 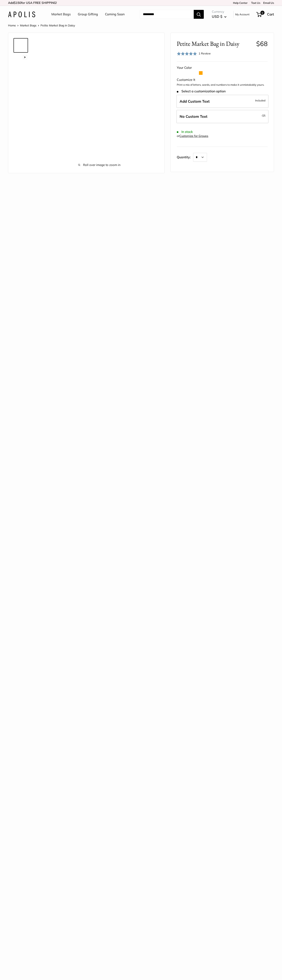 What do you see at coordinates (222, 102) in the screenshot?
I see `label: Add Custom Text` at bounding box center [222, 102].